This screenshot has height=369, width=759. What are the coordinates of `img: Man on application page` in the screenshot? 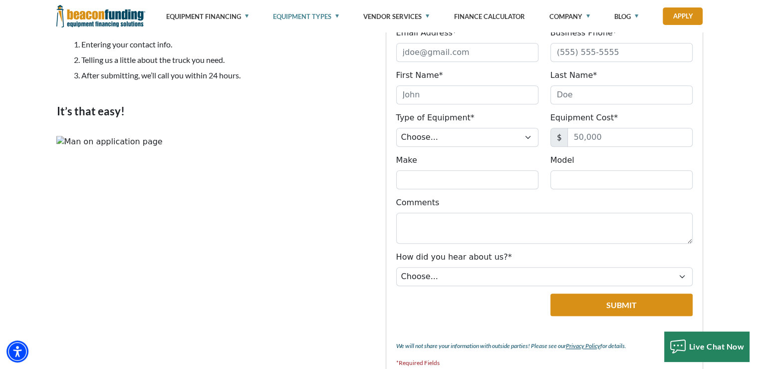 It's located at (109, 142).